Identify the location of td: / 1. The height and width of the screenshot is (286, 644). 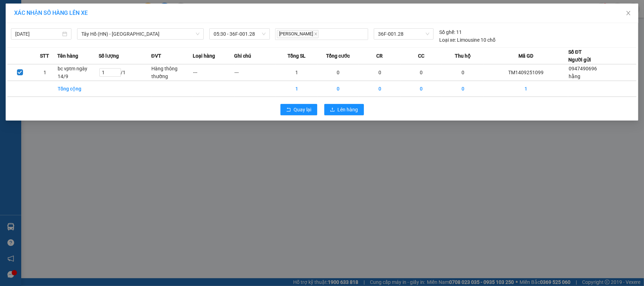
(125, 72).